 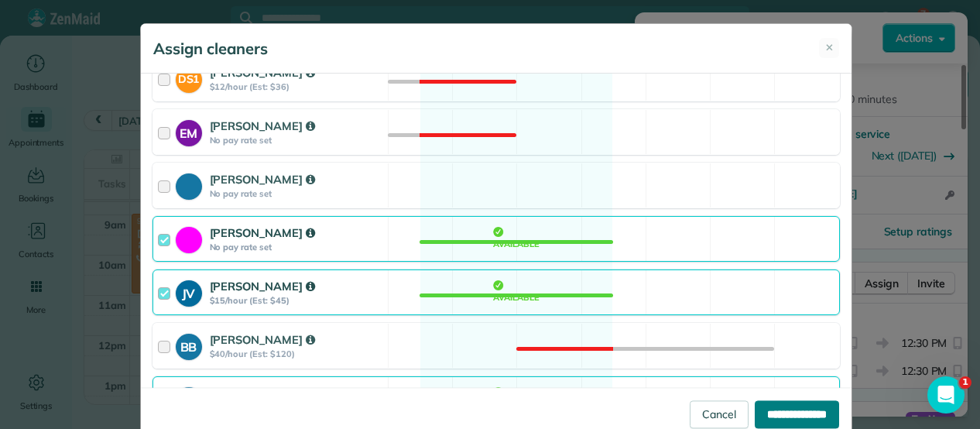 What do you see at coordinates (189, 77) in the screenshot?
I see `strong: DS1` at bounding box center [189, 77].